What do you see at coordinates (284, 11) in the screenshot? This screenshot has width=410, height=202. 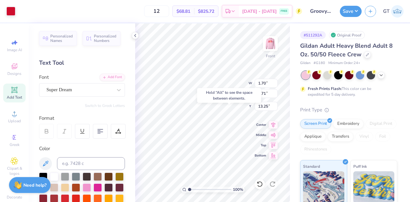 I see `span: FREE` at bounding box center [284, 11].